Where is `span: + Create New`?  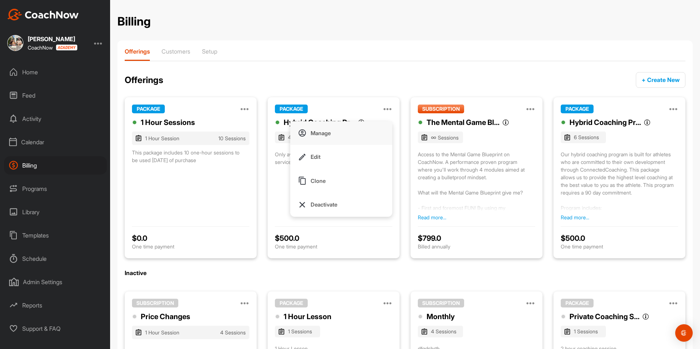
span: + Create New is located at coordinates (660, 80).